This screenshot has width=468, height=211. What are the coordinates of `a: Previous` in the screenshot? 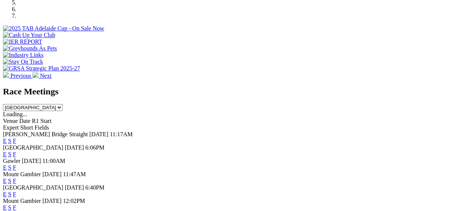 It's located at (18, 75).